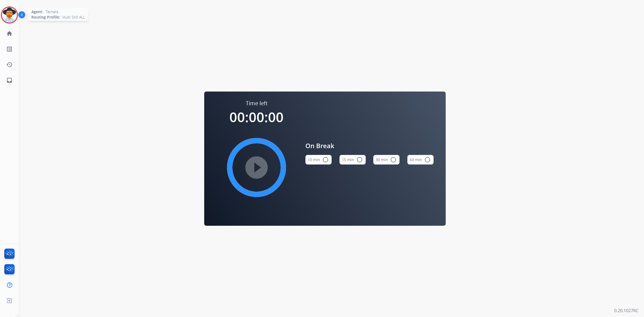 The width and height of the screenshot is (644, 317). I want to click on mat-icon: list_alt, so click(10, 50).